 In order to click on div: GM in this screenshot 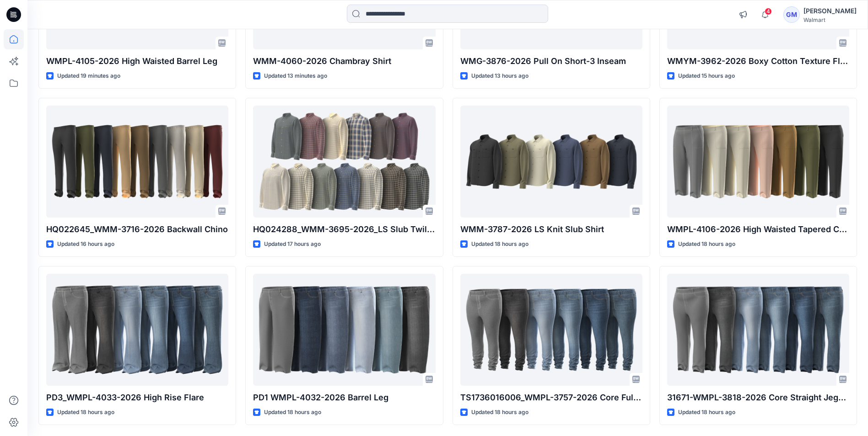, I will do `click(791, 15)`.